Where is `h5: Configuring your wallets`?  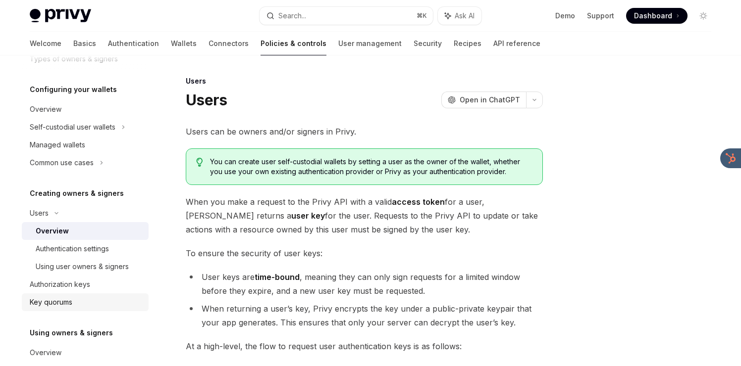 h5: Configuring your wallets is located at coordinates (73, 90).